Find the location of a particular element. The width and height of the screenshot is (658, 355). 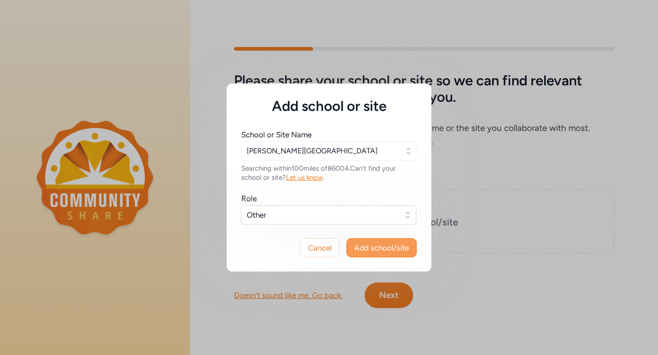

div: Searching within 100 miles of 86004 . Can't find your school or site? . is located at coordinates (329, 173).